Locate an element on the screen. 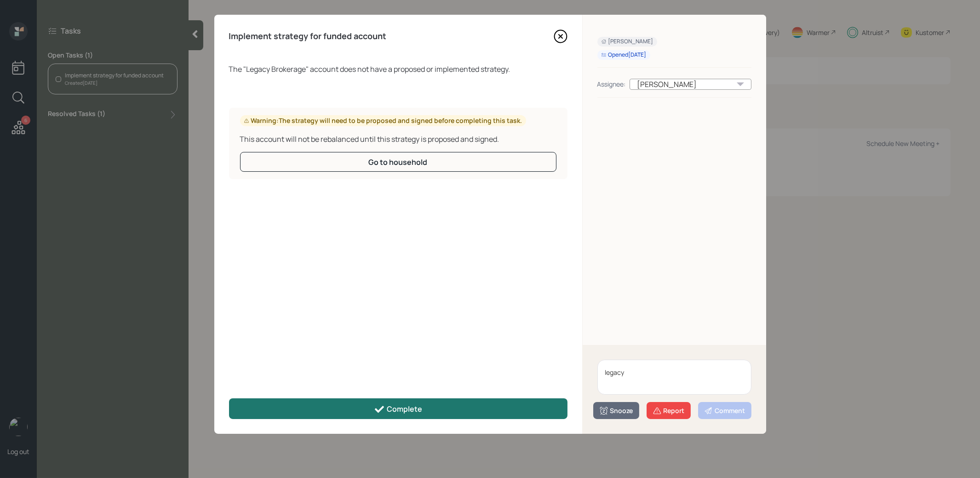  button: Go to household is located at coordinates (398, 161).